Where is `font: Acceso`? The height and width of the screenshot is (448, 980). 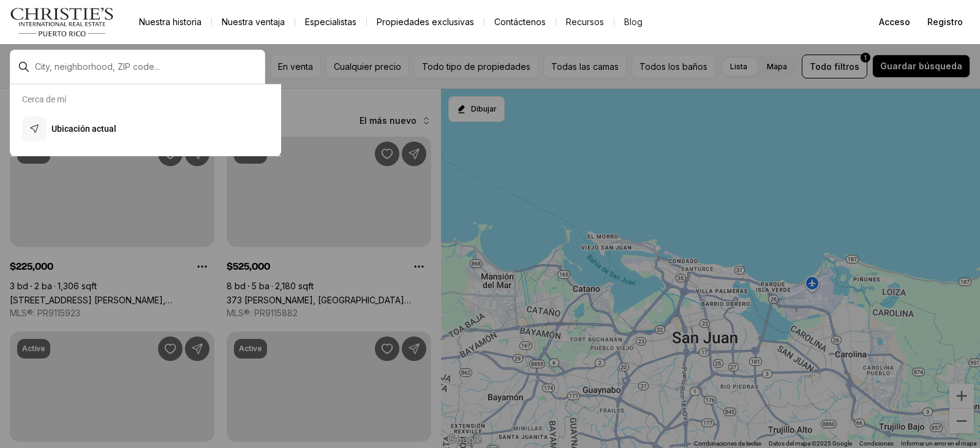
font: Acceso is located at coordinates (894, 22).